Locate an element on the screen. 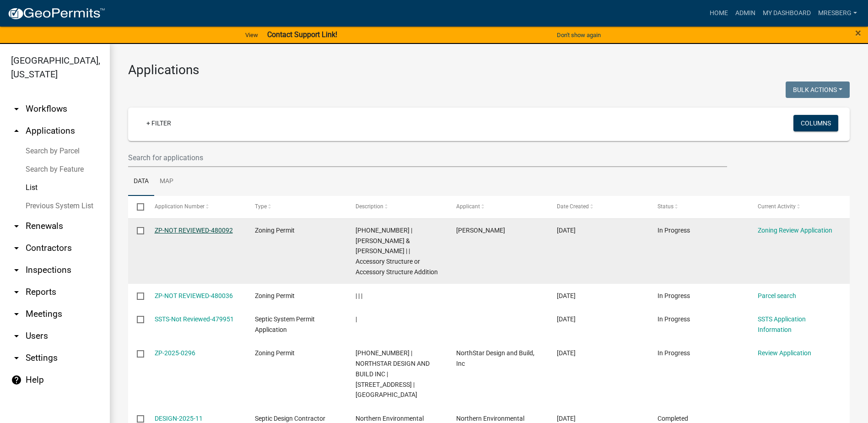 This screenshot has height=423, width=868. span: Applicant is located at coordinates (468, 206).